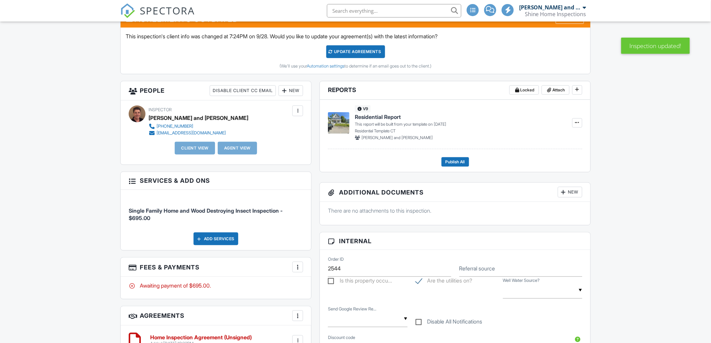 Image resolution: width=711 pixels, height=343 pixels. I want to click on h3: Internal, so click(455, 241).